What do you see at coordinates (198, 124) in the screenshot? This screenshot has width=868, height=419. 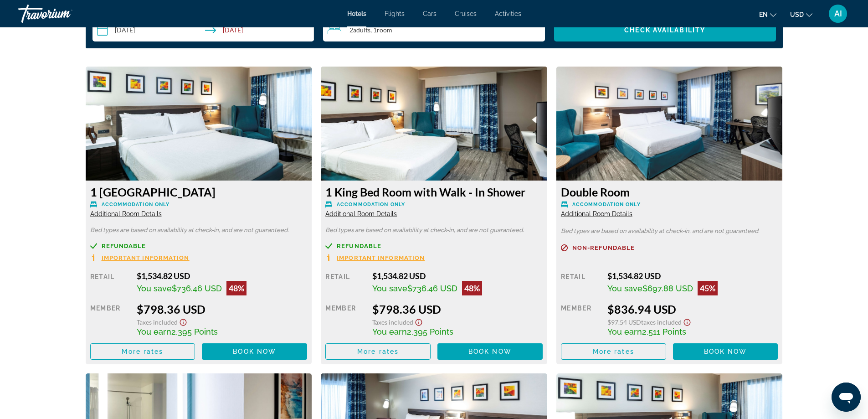 I see `img: 41d0f8e5-1524-4475-aafb-9f1112c9215e.jpeg` at bounding box center [198, 124].